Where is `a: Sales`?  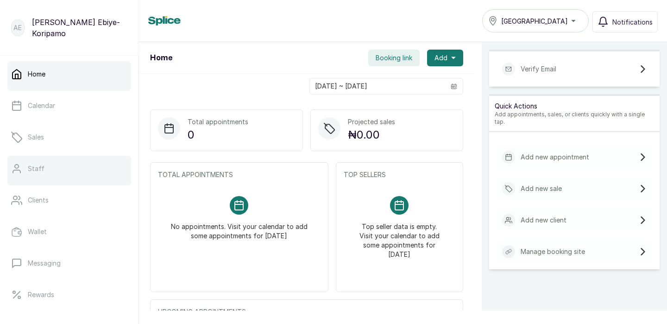 a: Sales is located at coordinates (69, 137).